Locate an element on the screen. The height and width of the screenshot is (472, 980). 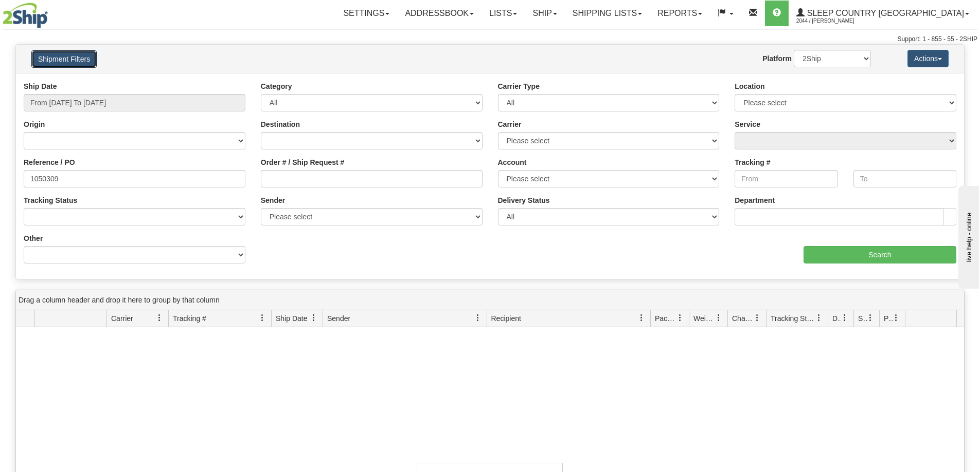
label: Category is located at coordinates (276, 86).